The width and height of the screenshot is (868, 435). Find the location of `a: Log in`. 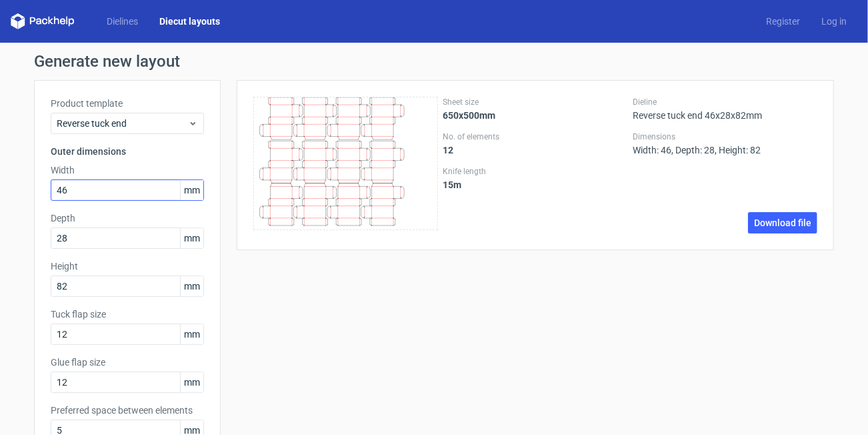

a: Log in is located at coordinates (834, 22).